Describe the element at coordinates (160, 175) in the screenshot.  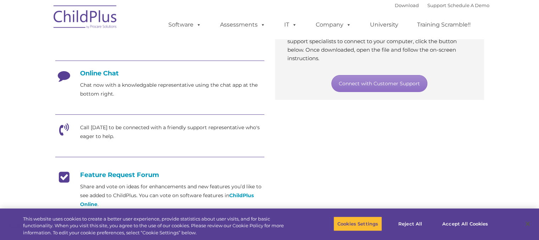
I see `h4: Feature Request Forum` at that location.